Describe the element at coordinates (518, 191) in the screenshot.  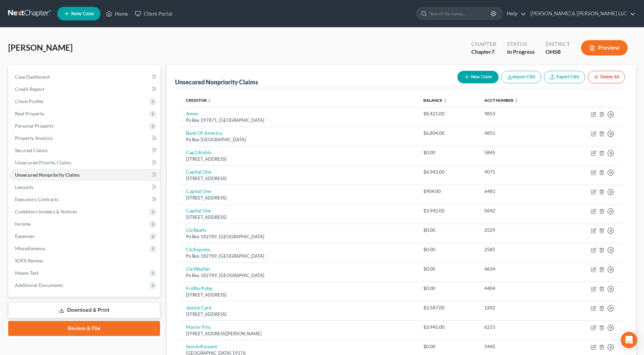
I see `div: 6481` at that location.